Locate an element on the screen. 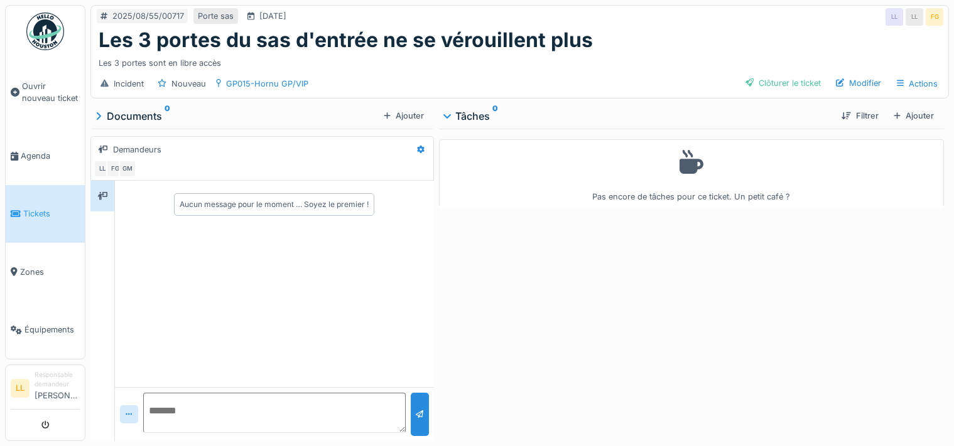 The height and width of the screenshot is (446, 954). div: Actions is located at coordinates (917, 84).